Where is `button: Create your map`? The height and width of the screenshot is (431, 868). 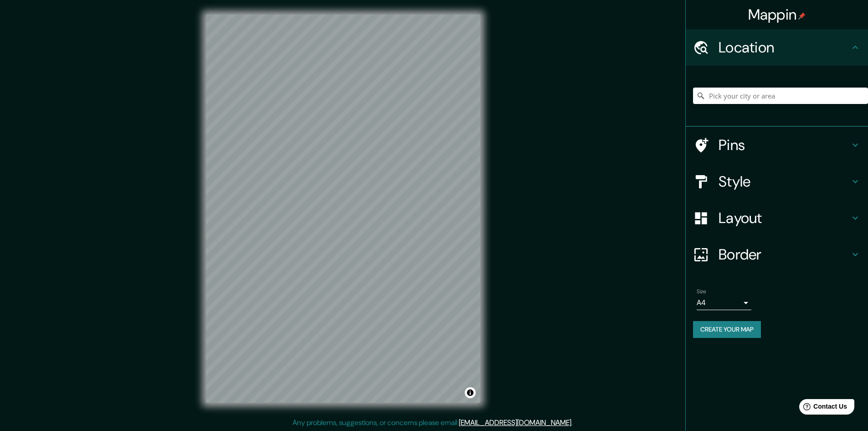
button: Create your map is located at coordinates (727, 330).